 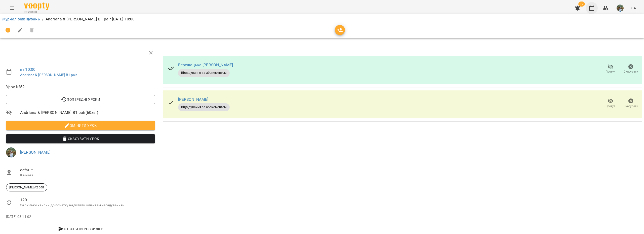 What do you see at coordinates (81, 229) in the screenshot?
I see `button: Створити розсилку` at bounding box center [81, 229].